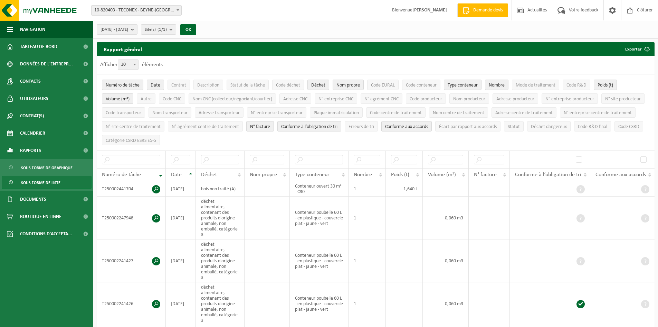 The image size is (658, 327). I want to click on button: N° entreprise transporteurN° entreprise transporteur: Activate to sort, so click(277, 112).